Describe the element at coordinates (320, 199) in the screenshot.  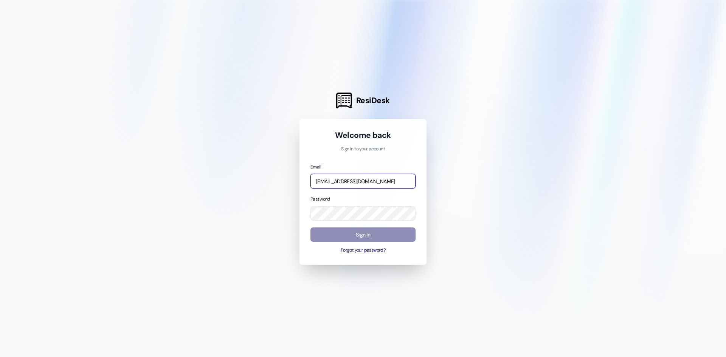
I see `label: Password` at that location.